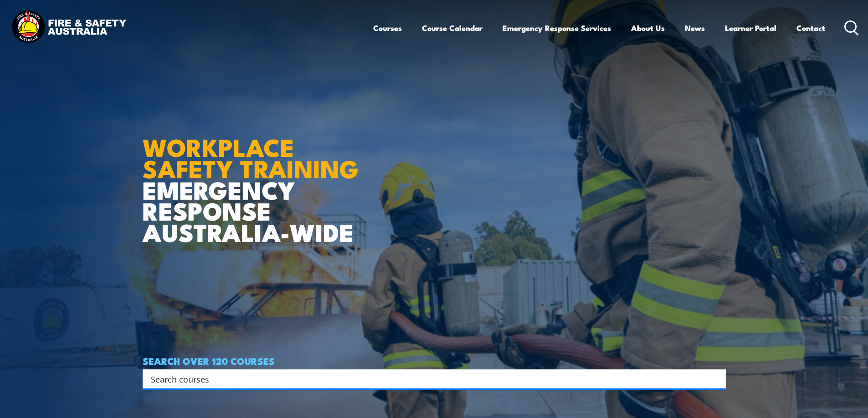 This screenshot has width=868, height=418. Describe the element at coordinates (716, 379) in the screenshot. I see `button: Search magnifier button` at that location.